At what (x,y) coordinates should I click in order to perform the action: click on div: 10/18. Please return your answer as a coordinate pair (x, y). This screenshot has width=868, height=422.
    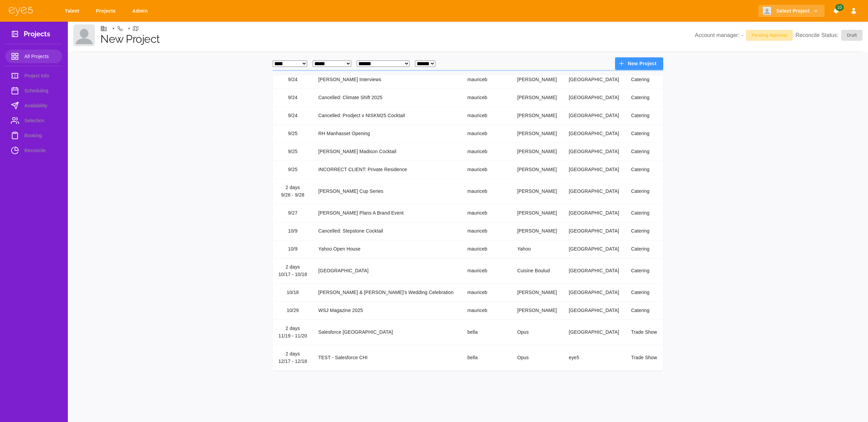
    Looking at the image, I should click on (292, 293).